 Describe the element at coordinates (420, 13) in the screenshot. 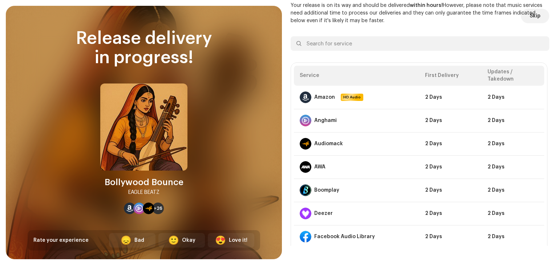

I see `p: Your release is on its way and should be delivered However, please note that music services need ...` at that location.